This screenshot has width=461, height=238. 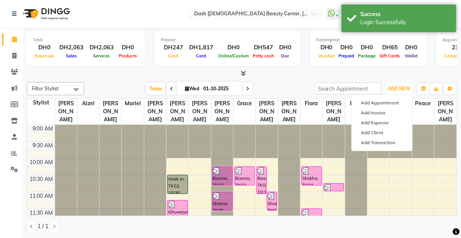 I want to click on a: Add Client, so click(x=382, y=133).